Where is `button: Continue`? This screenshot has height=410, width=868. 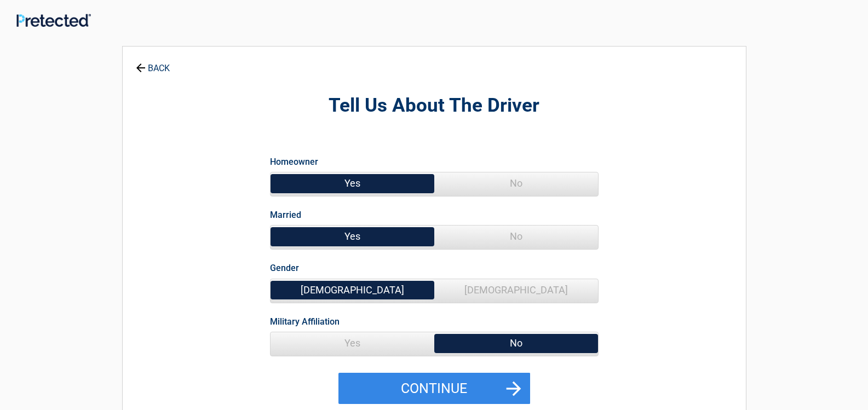 button: Continue is located at coordinates (434, 389).